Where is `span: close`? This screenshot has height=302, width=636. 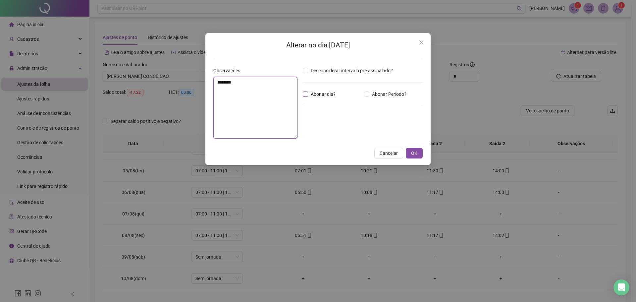
span: close is located at coordinates (422, 42).